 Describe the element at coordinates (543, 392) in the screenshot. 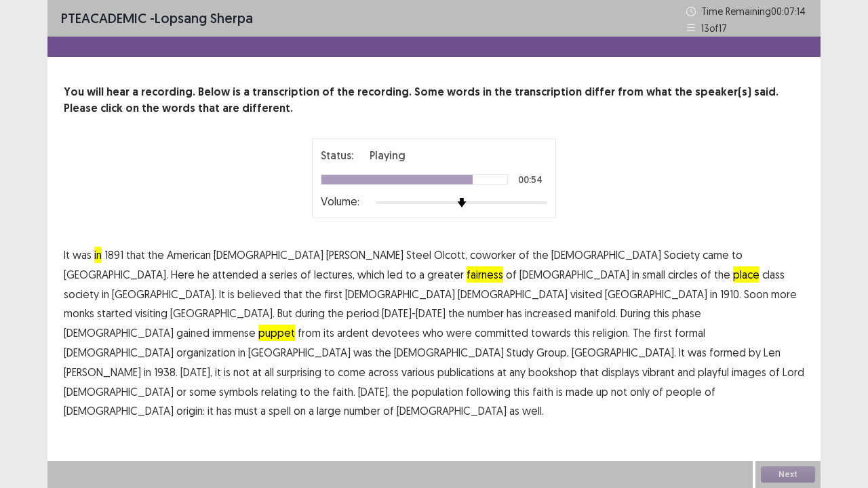

I see `span: faith` at that location.